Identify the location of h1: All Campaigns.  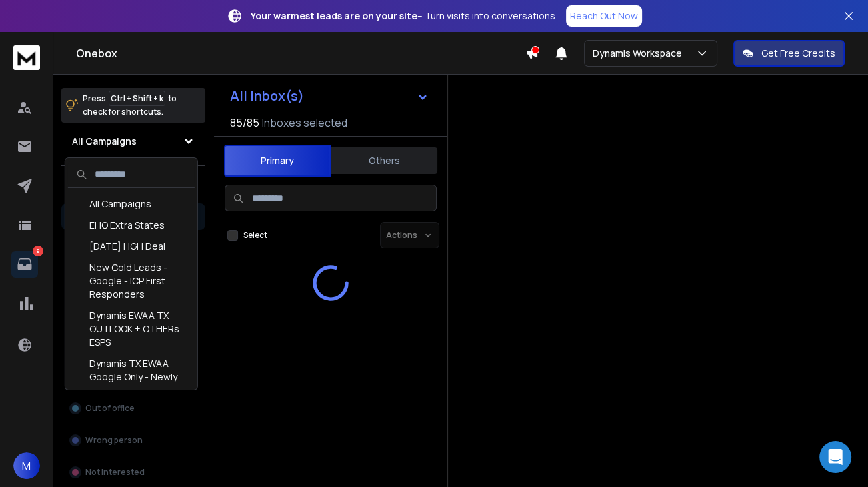
(104, 142).